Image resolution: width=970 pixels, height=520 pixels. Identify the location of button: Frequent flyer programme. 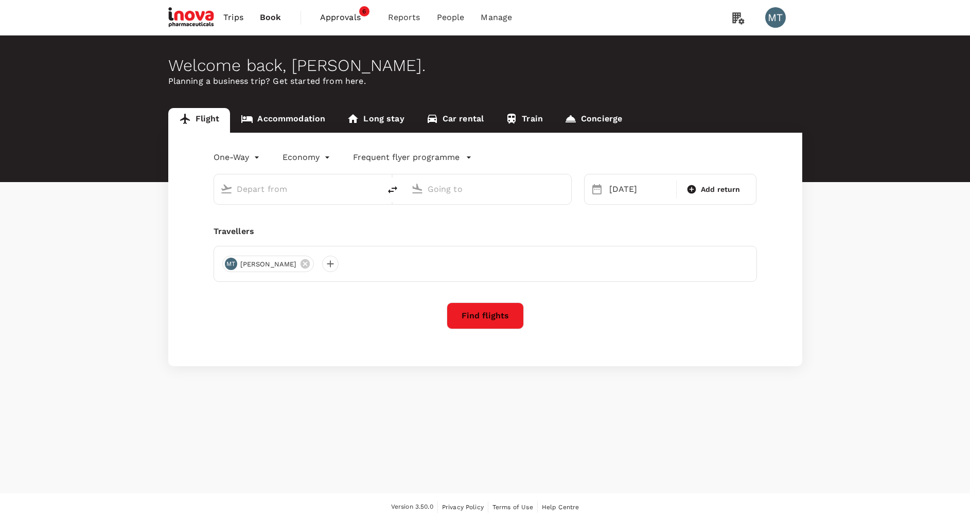
(412, 157).